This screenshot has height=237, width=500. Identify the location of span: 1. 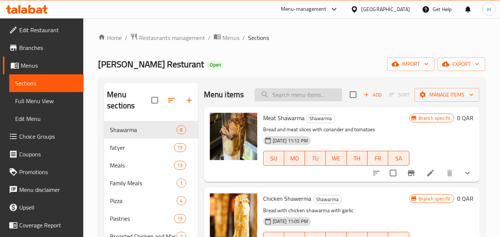
(181, 183).